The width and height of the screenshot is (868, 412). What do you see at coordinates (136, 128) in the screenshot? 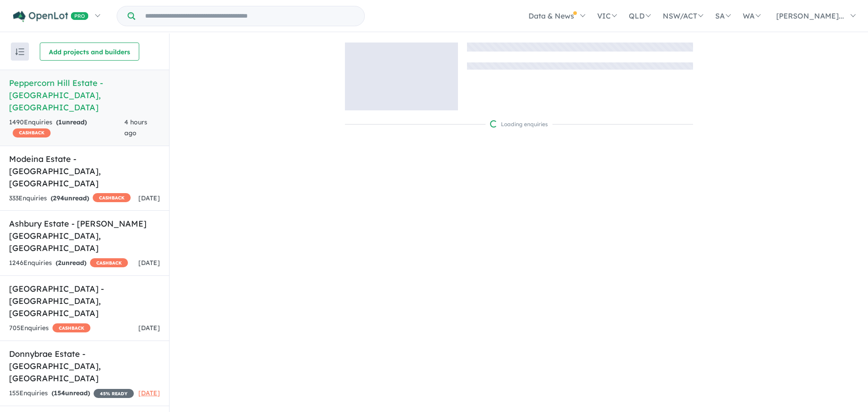
I see `span: 4 hours ago` at bounding box center [136, 128].